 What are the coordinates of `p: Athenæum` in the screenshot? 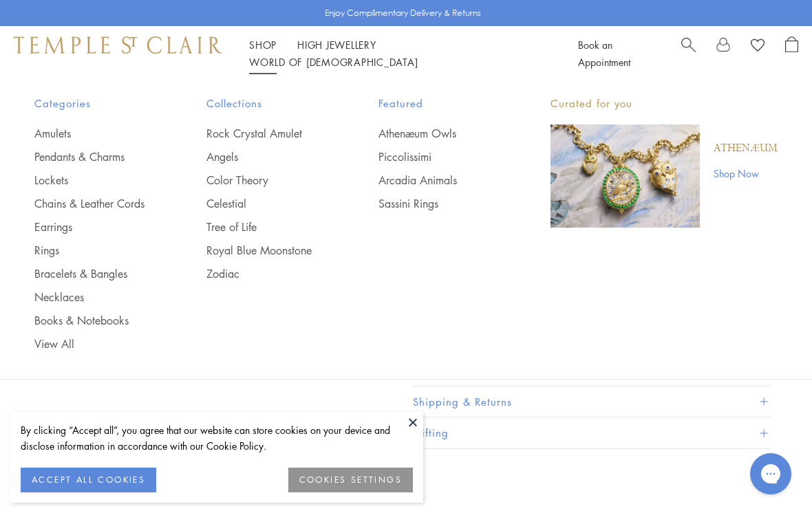 It's located at (746, 148).